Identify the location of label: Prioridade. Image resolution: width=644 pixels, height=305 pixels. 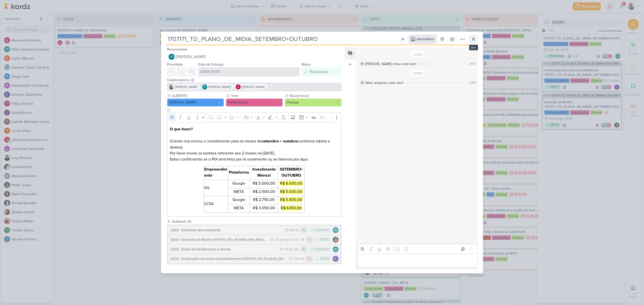
(175, 64).